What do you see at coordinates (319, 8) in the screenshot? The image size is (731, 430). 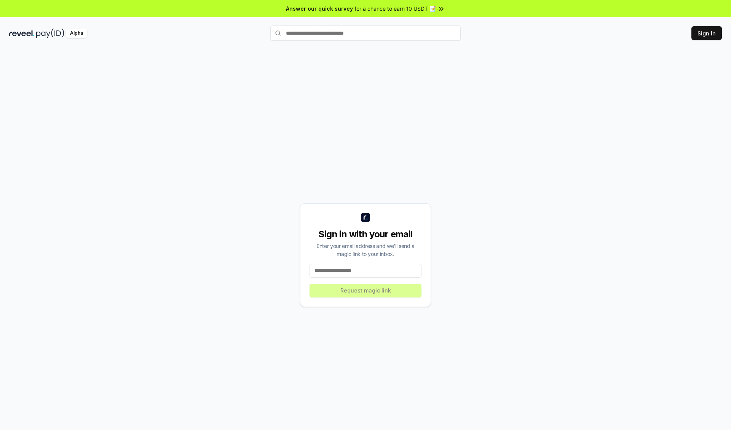 I see `span: Answer our quick survey` at bounding box center [319, 8].